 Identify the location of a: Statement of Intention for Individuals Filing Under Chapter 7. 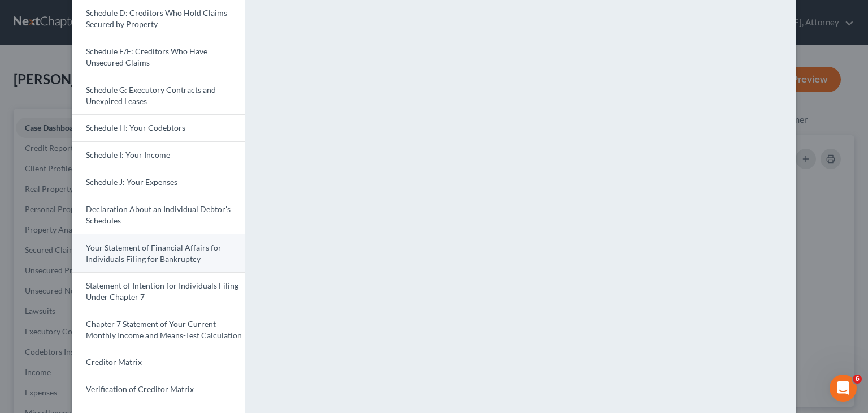
(158, 291).